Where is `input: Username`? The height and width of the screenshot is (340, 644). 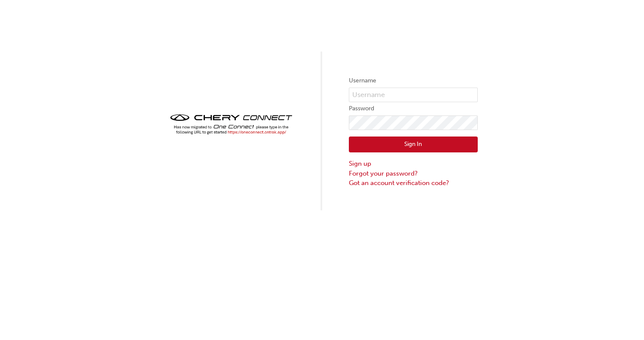
input: Username is located at coordinates (413, 95).